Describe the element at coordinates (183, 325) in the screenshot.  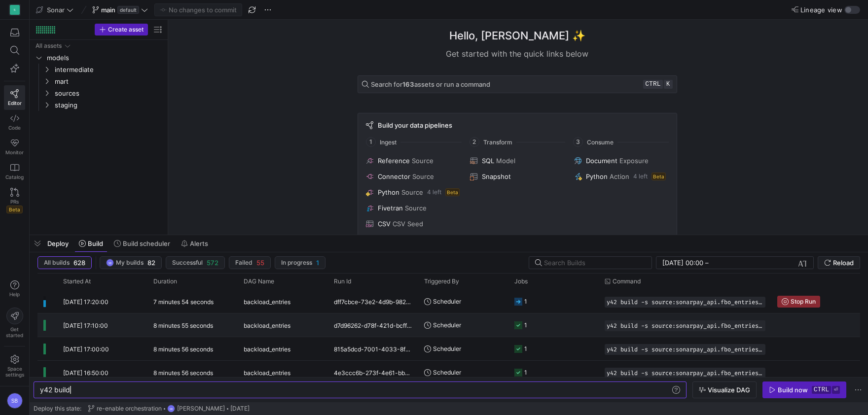
I see `y42-duration: 8 minutes 55 seconds` at that location.